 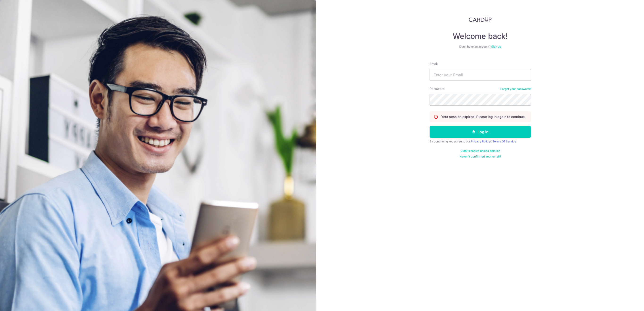 What do you see at coordinates (480, 151) in the screenshot?
I see `a: Didn't receive unlock details?` at bounding box center [480, 151].